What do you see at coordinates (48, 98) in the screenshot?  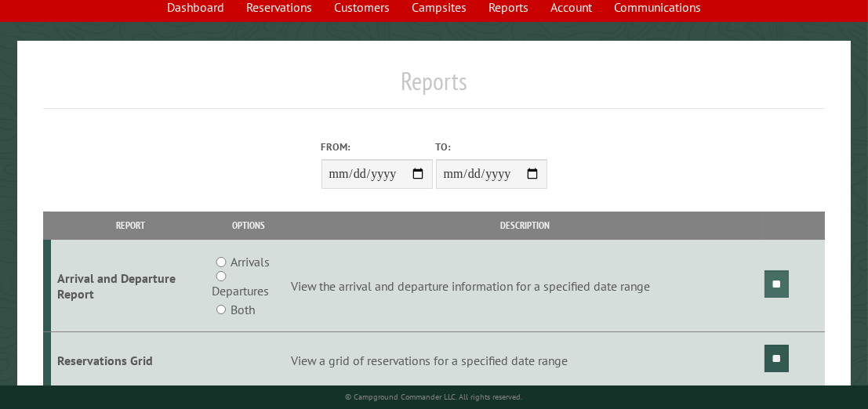 I see `img: tab_domain_overview_orange.svg` at bounding box center [48, 98].